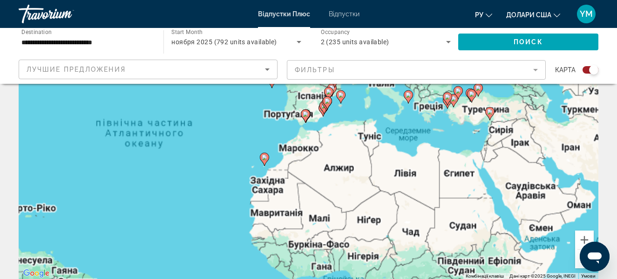 This screenshot has width=617, height=279. What do you see at coordinates (416, 70) in the screenshot?
I see `button: Filter` at bounding box center [416, 70].